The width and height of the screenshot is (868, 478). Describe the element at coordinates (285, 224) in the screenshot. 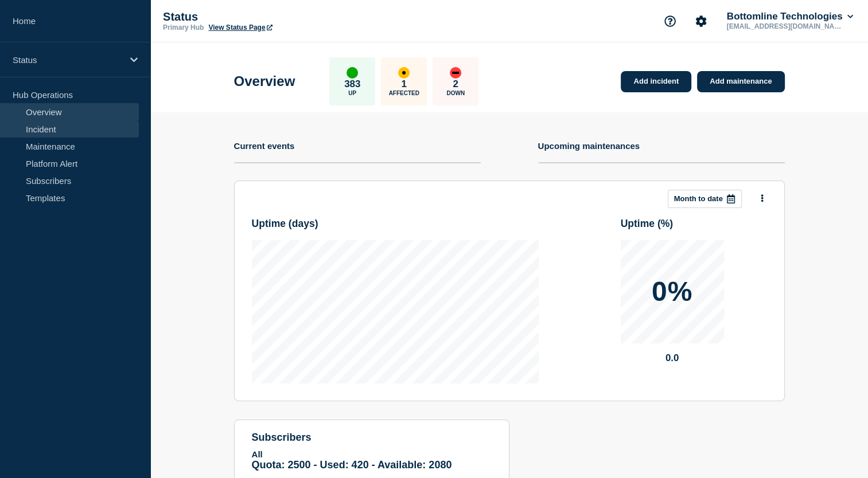

I see `h3: Uptime ( days )` at that location.